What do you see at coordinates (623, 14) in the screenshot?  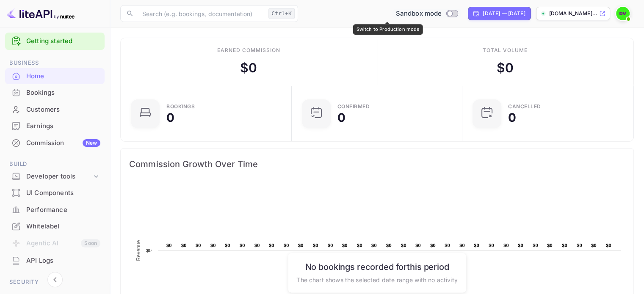 I see `img: Dongo Victory` at bounding box center [623, 14].